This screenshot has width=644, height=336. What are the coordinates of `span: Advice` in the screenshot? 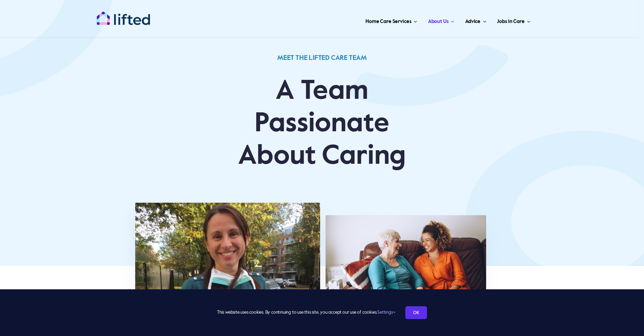 It's located at (472, 21).